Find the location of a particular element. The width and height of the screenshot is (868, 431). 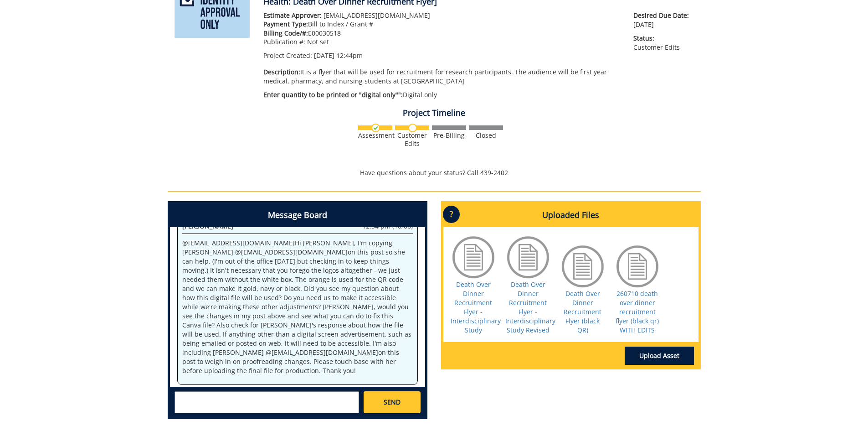

p: Have questions about your status? Call 439-2402 is located at coordinates (434, 173).